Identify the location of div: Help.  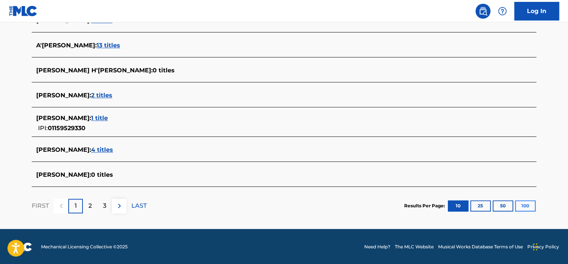
(502, 11).